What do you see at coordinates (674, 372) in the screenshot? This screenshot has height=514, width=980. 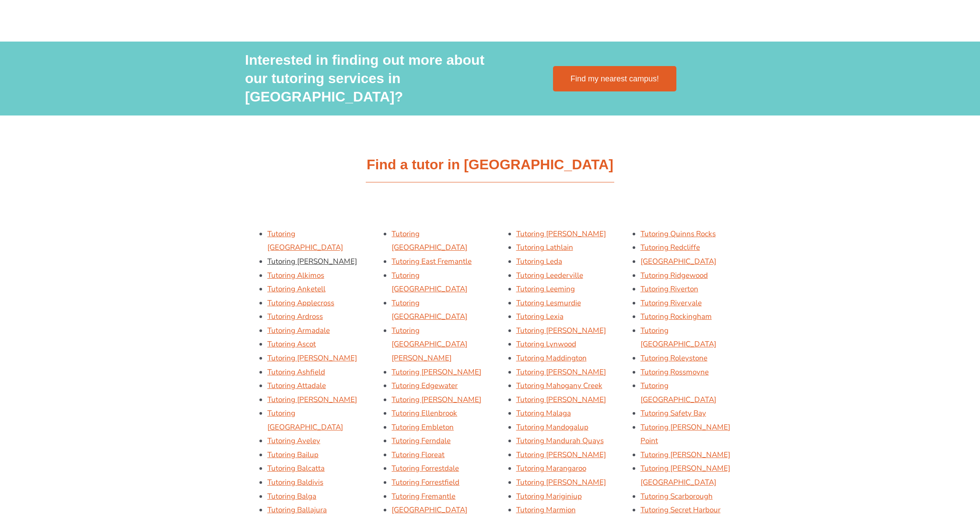 I see `a: Tutoring Rossmoyne` at bounding box center [674, 372].